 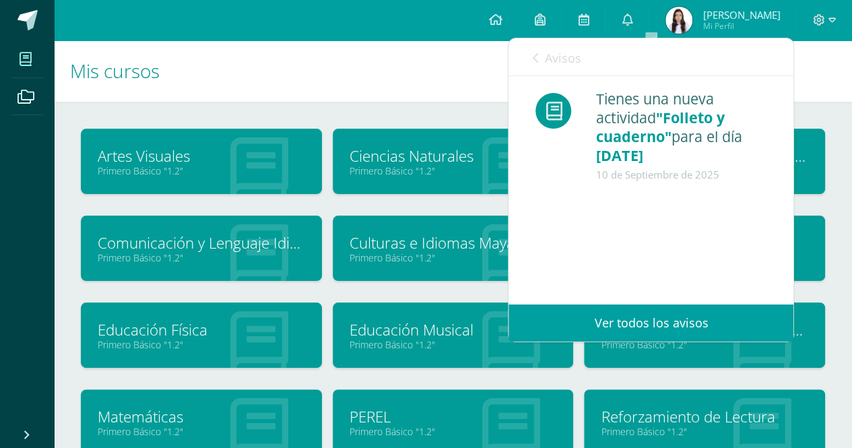 I want to click on div: Tienes una nueva actividad para el día, so click(x=681, y=137).